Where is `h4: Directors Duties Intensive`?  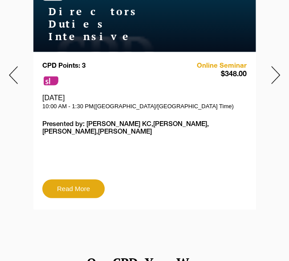 h4: Directors Duties Intensive is located at coordinates (97, 24).